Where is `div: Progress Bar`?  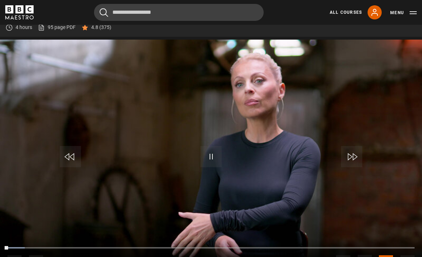
div: Progress Bar is located at coordinates (211, 248).